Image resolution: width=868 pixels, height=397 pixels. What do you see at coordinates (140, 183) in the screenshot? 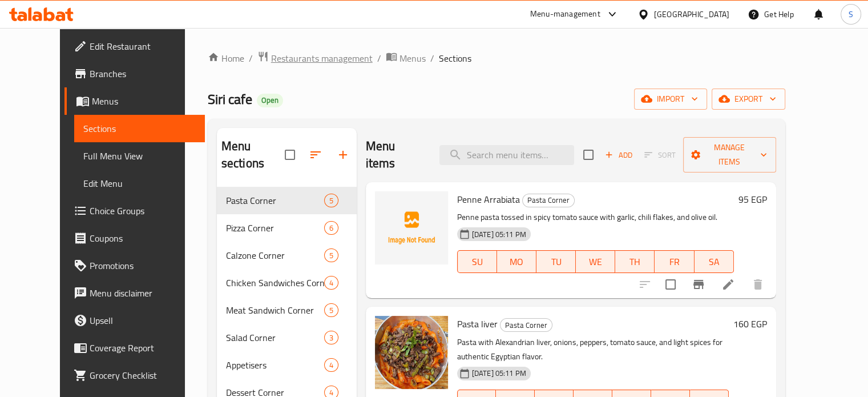
I see `a: Edit Menu` at bounding box center [140, 183].